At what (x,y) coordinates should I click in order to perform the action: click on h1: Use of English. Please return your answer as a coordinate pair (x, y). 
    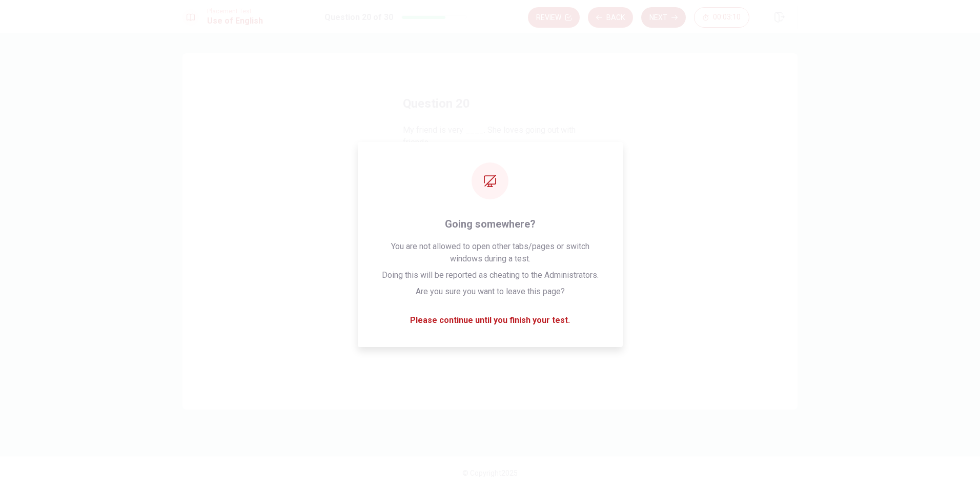
    Looking at the image, I should click on (235, 21).